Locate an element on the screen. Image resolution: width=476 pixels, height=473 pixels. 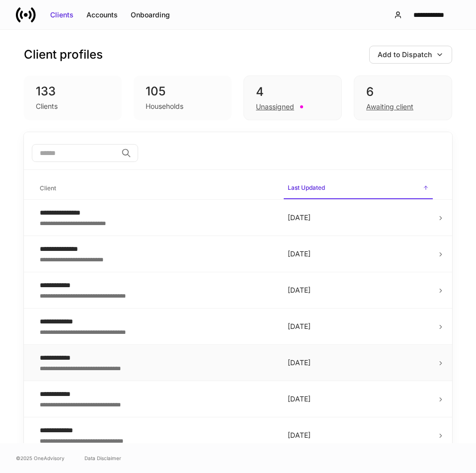
div: 4 is located at coordinates (292, 92).